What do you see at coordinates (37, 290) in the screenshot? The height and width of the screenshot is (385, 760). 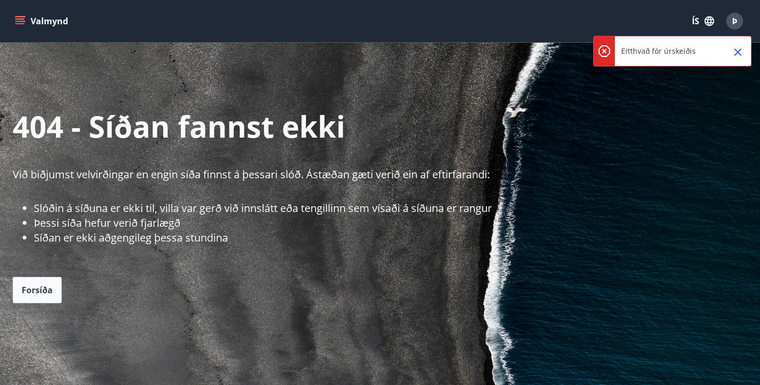 I see `span: Forsíða` at bounding box center [37, 290].